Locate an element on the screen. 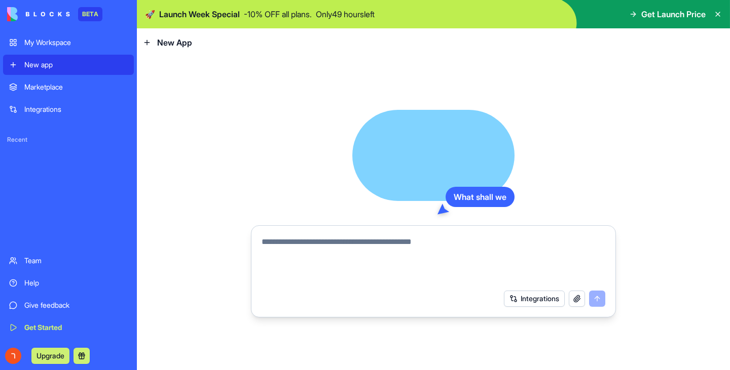 Image resolution: width=730 pixels, height=370 pixels. a: Help is located at coordinates (68, 283).